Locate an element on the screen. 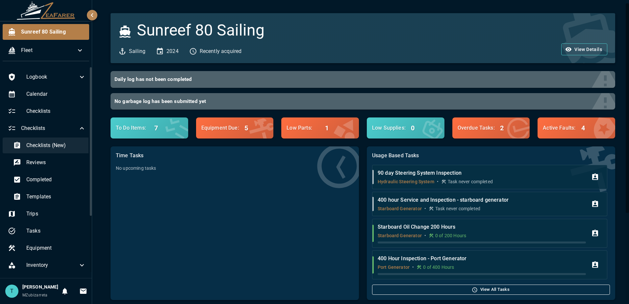  h6: 7 is located at coordinates (156, 128).